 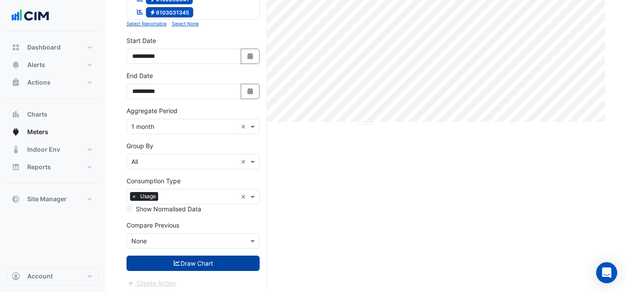 What do you see at coordinates (38, 132) in the screenshot?
I see `span: Meters` at bounding box center [38, 132].